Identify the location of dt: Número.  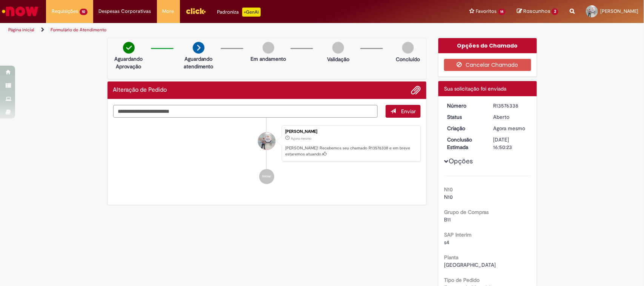
(464, 106).